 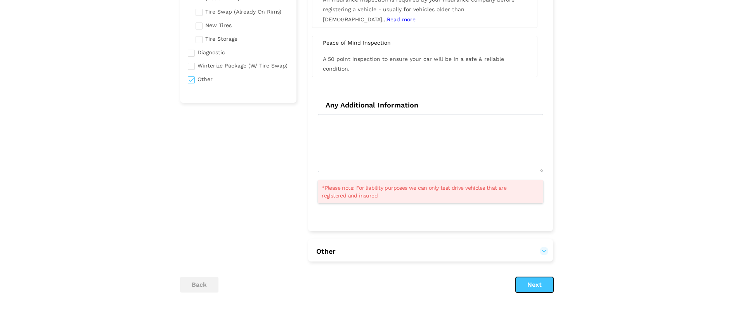 I want to click on button: Next, so click(x=534, y=285).